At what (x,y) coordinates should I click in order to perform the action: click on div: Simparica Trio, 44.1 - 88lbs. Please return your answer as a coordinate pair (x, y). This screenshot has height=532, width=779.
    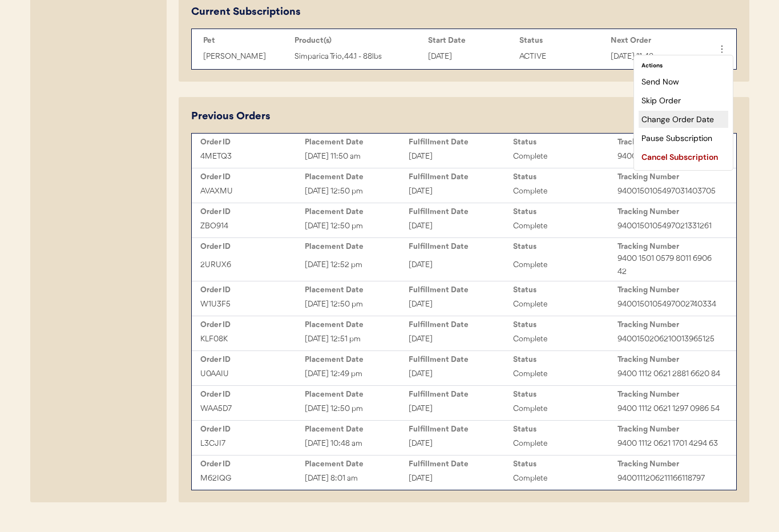
    Looking at the image, I should click on (358, 57).